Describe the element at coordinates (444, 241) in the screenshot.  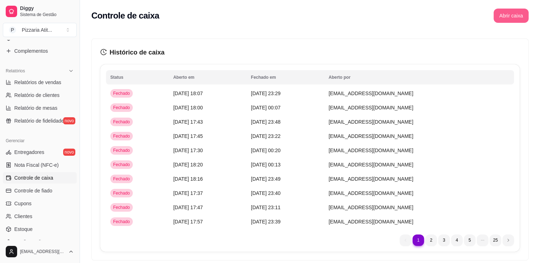
I see `li: pagination item 3` at that location.